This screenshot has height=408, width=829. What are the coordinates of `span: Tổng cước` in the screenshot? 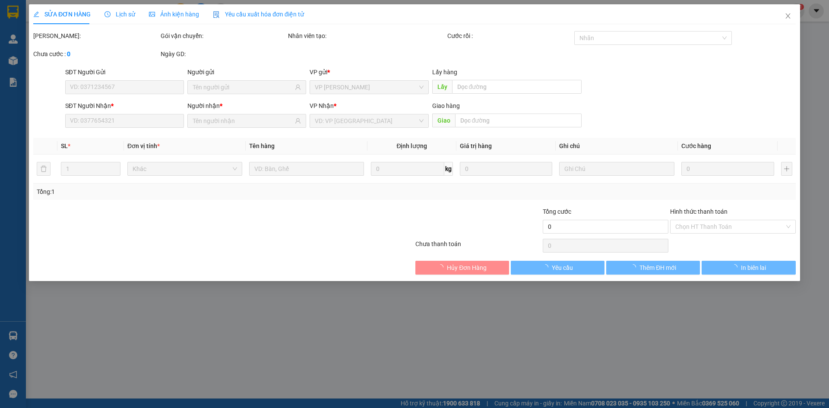 It's located at (557, 212).